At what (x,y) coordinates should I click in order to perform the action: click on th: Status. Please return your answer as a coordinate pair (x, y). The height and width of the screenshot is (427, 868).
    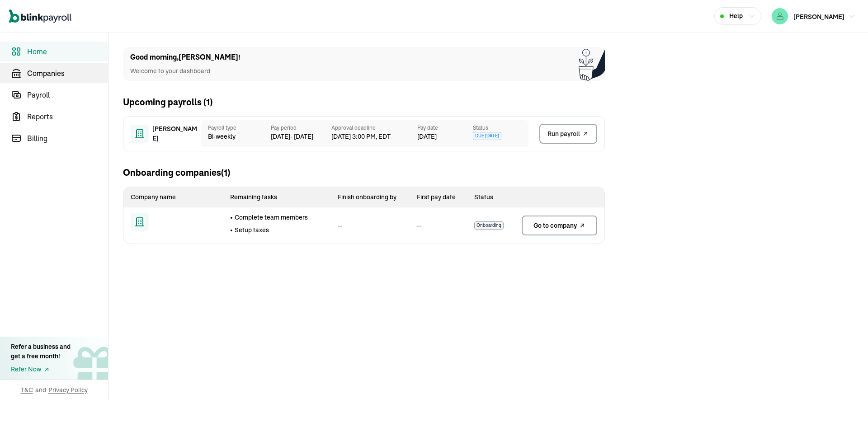
    Looking at the image, I should click on (491, 197).